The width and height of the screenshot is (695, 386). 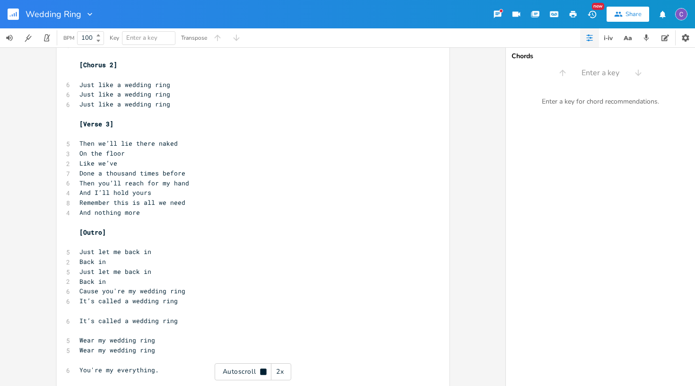 What do you see at coordinates (634, 14) in the screenshot?
I see `div: Share` at bounding box center [634, 14].